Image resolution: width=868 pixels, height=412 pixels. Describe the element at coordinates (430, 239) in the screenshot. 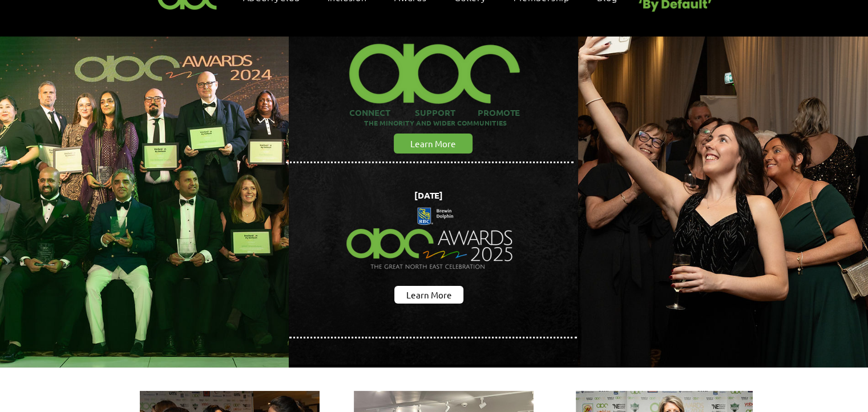

I see `img: Northern Insights Double Pager Apr 2025.png` at that location.